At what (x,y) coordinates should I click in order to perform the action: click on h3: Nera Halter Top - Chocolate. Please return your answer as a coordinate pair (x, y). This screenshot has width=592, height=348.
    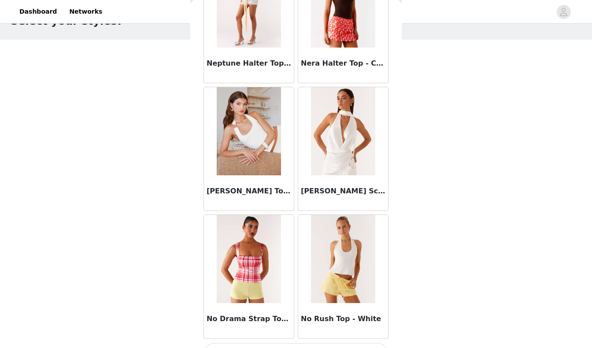
    Looking at the image, I should click on (343, 63).